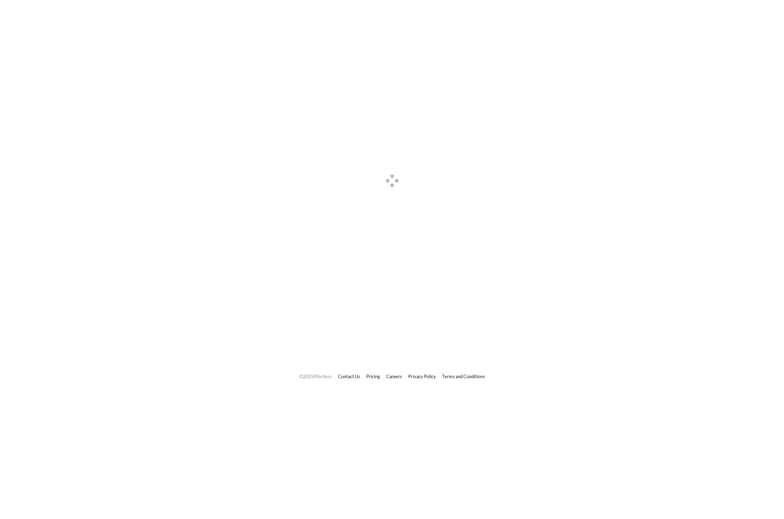  Describe the element at coordinates (394, 376) in the screenshot. I see `a: Careers` at that location.